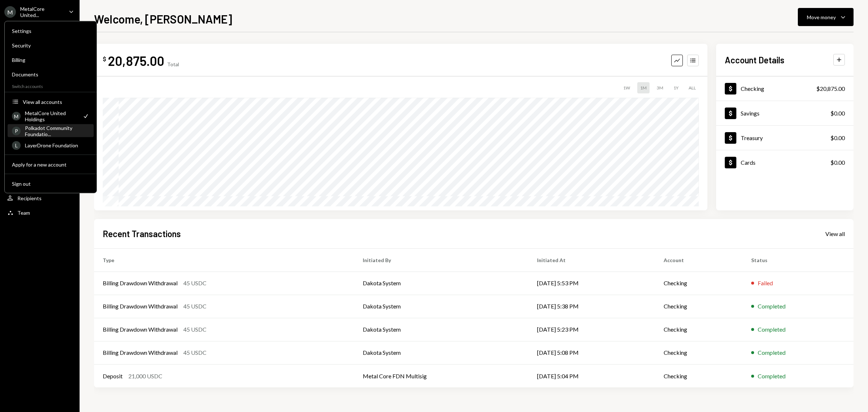 The image size is (868, 412). Describe the element at coordinates (224, 260) in the screenshot. I see `th: Type` at that location.